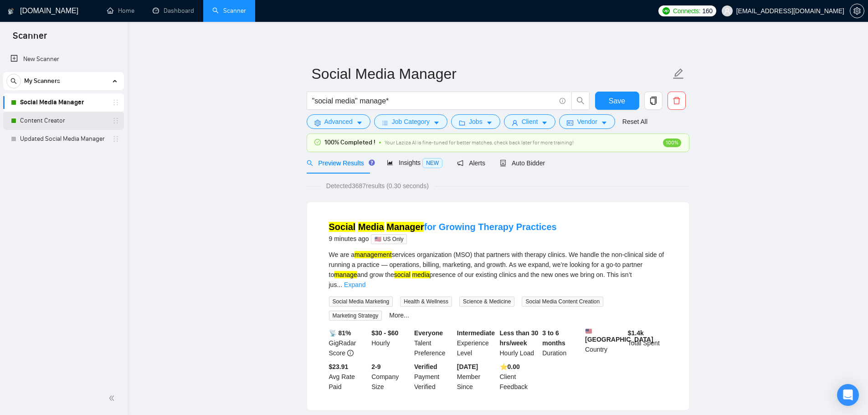 The height and width of the screenshot is (415, 868). Describe the element at coordinates (434, 377) in the screenshot. I see `div: Payment Verified` at that location.